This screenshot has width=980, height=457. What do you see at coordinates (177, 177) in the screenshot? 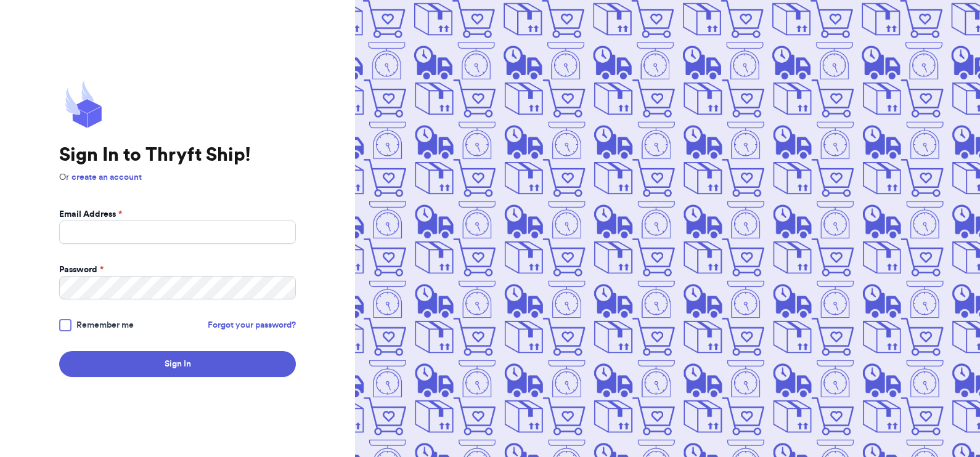
I see `p: Or` at bounding box center [177, 177].